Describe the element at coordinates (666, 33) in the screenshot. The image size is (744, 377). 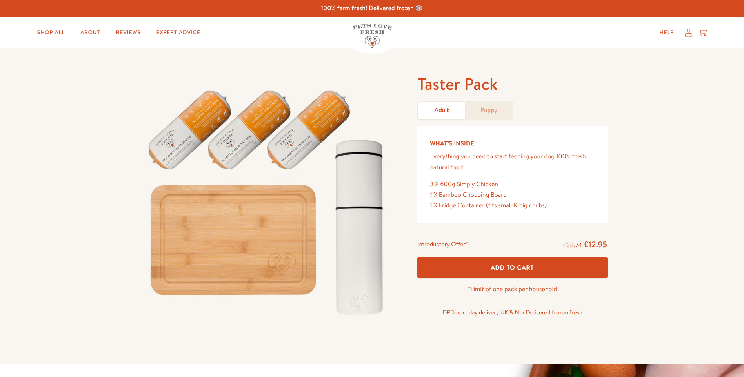
I see `a: Help` at that location.